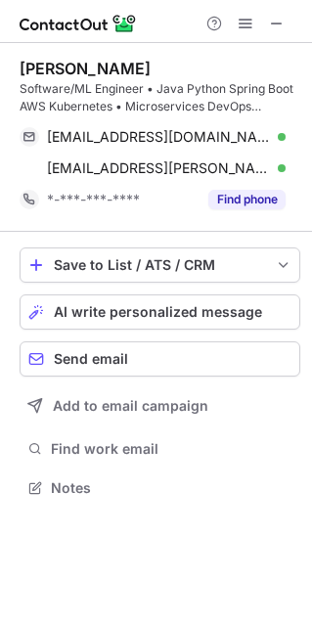 This screenshot has width=312, height=625. I want to click on button: Notes, so click(159, 488).